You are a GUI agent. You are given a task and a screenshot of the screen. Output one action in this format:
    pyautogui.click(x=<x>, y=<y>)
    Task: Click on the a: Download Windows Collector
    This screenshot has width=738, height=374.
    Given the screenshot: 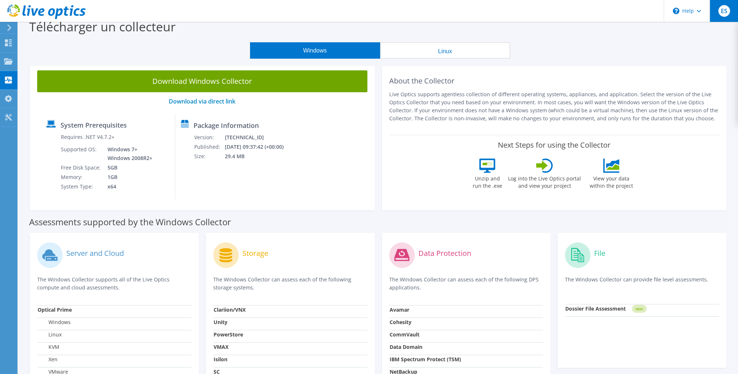 What is the action you would take?
    pyautogui.click(x=202, y=81)
    